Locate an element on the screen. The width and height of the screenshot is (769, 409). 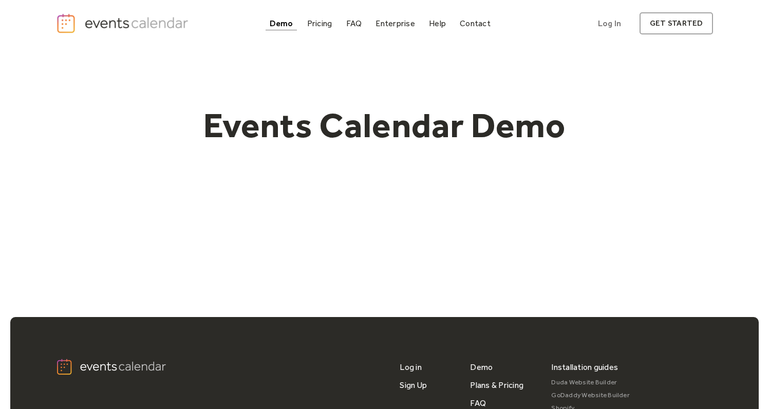
div: Pricing is located at coordinates (319, 23).